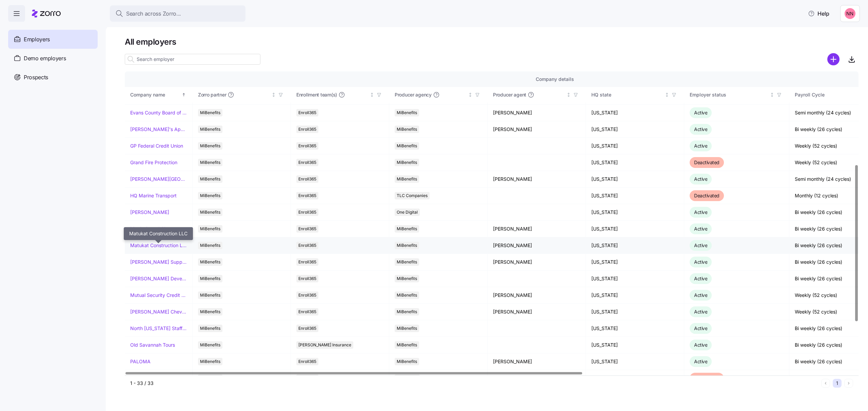 This screenshot has width=868, height=411. What do you see at coordinates (407, 213) in the screenshot?
I see `span: One Digital` at bounding box center [407, 213].